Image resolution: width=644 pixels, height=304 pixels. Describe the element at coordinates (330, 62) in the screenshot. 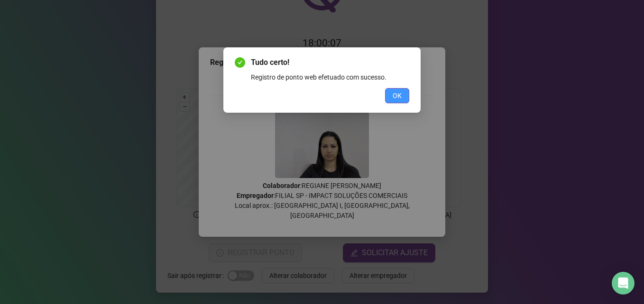

I see `span: Tudo certo!` at that location.